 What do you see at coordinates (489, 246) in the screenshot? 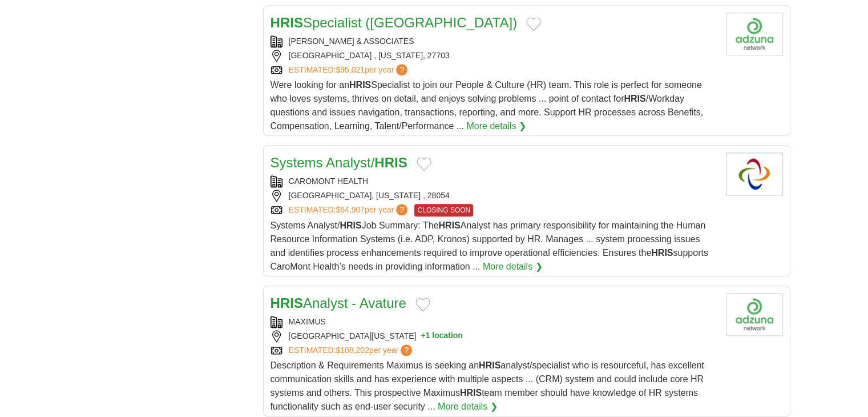
I see `span: Systems Analyst/ Job Summary: The Analyst has primary responsibility for maintaining the Human Re...` at bounding box center [489, 246].